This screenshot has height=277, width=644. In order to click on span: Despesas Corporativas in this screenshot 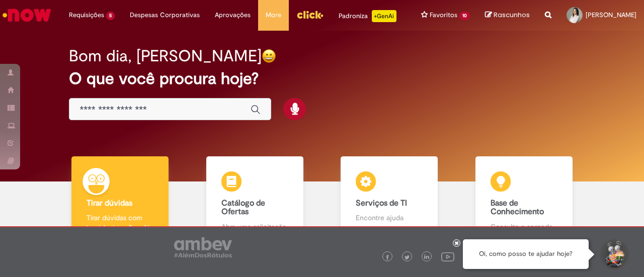, I will do `click(164, 15)`.